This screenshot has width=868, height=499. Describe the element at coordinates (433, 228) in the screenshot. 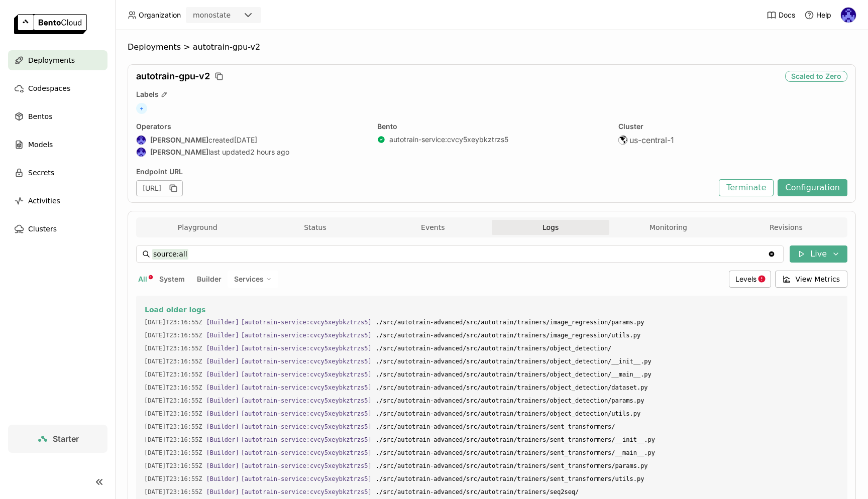

I see `button: Events` at that location.